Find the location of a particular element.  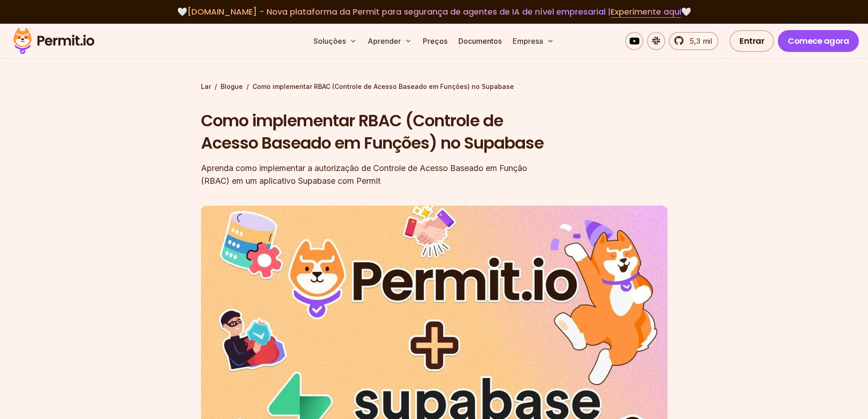

font: Como implementar RBAC (Controle de Acesso Baseado em Funções) no Supabase is located at coordinates (372, 132).